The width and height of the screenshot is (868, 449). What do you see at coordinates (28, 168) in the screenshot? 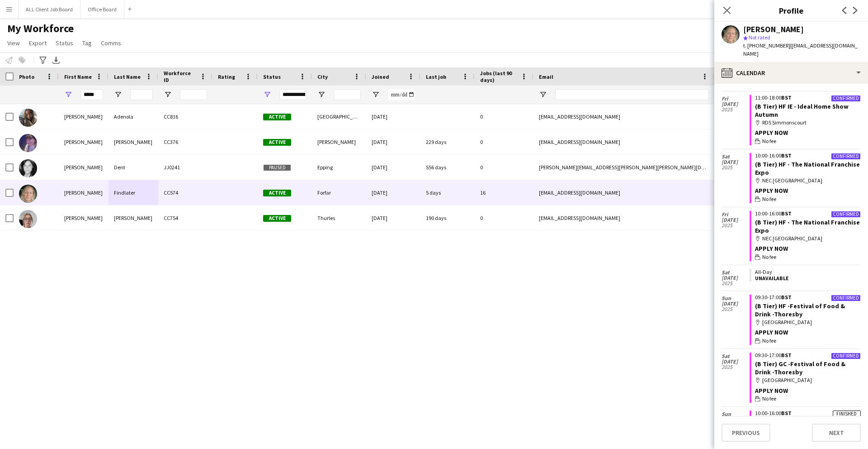
I see `img: Sarah Dent` at bounding box center [28, 168].